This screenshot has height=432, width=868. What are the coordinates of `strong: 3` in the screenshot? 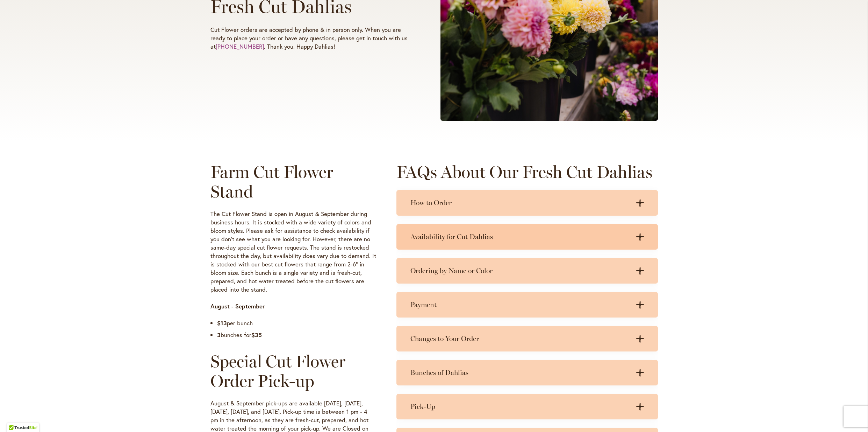 It's located at (219, 335).